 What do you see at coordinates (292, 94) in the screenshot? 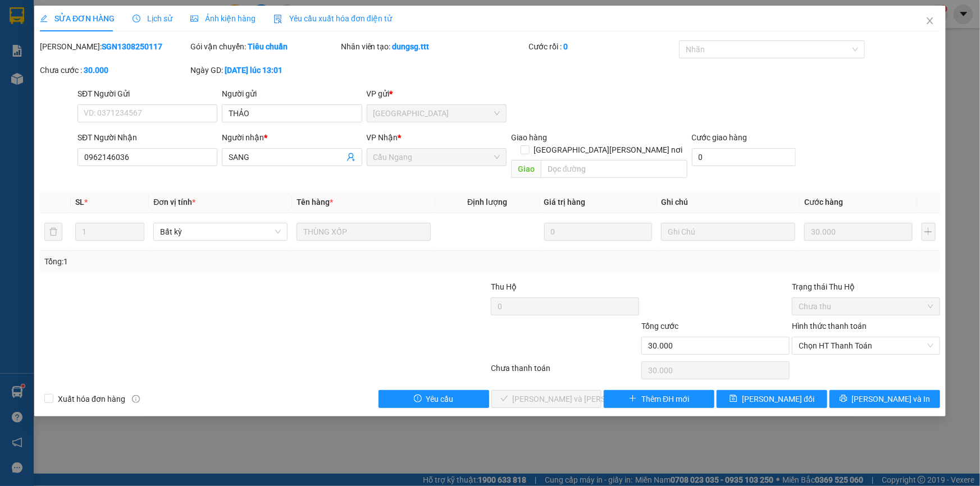
I see `div: Người gửi` at bounding box center [292, 94].